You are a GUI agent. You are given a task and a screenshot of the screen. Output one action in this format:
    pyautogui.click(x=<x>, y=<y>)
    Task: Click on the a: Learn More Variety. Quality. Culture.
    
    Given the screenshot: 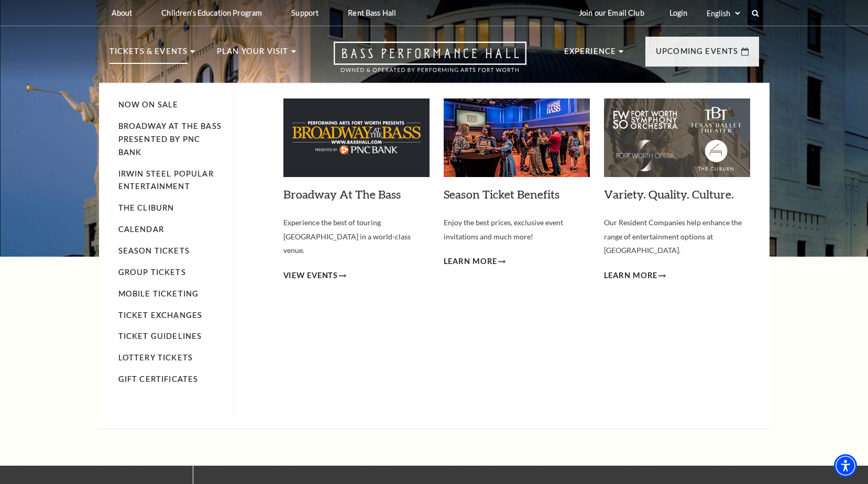 What is the action you would take?
    pyautogui.click(x=635, y=275)
    